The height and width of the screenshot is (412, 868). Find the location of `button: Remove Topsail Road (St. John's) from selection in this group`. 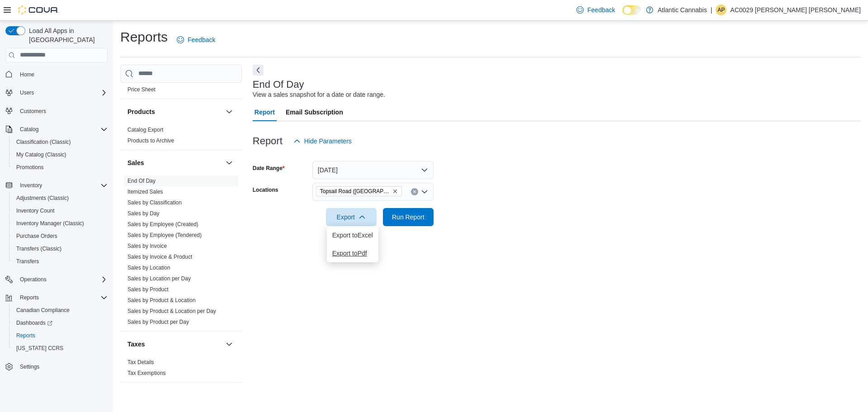

button: Remove Topsail Road (St. John's) from selection in this group is located at coordinates (395, 191).